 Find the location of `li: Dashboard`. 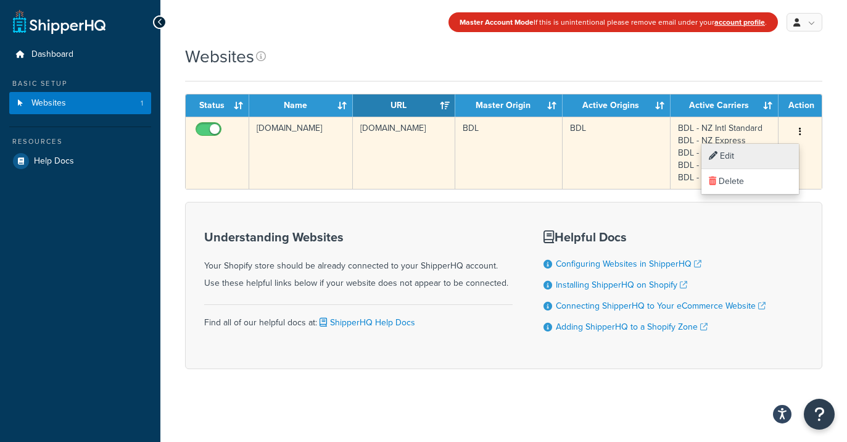

li: Dashboard is located at coordinates (80, 54).